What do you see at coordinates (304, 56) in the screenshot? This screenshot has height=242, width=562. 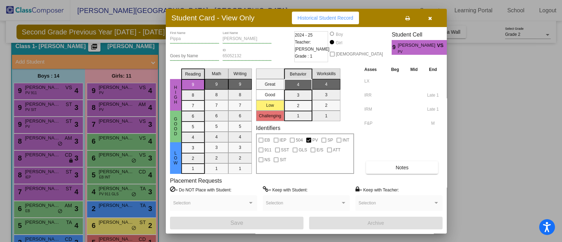 I see `span: Grade : 1` at bounding box center [304, 56].